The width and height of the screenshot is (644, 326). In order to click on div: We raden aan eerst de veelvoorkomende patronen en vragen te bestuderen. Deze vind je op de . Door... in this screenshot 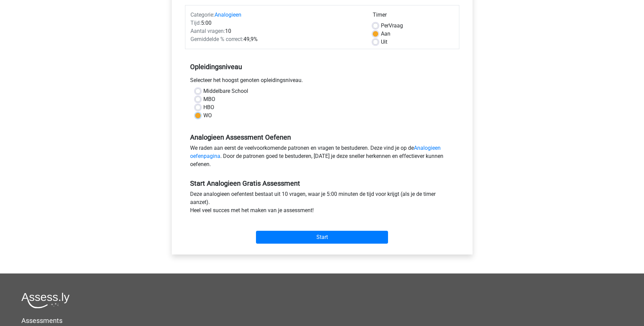, I will do `click(322, 157)`.